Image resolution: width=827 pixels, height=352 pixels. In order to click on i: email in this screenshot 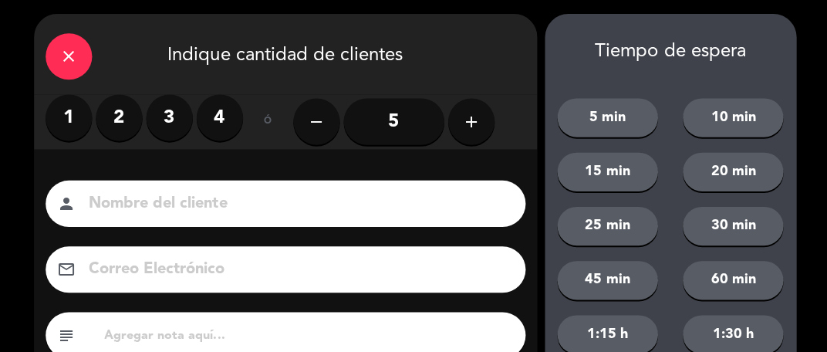, I will do `click(66, 270)`.